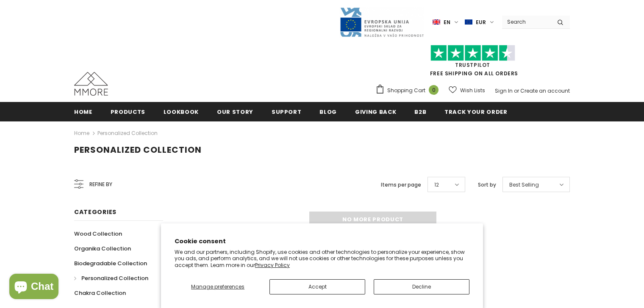 Image resolution: width=644 pixels, height=308 pixels. I want to click on button: Manage preferences, so click(218, 287).